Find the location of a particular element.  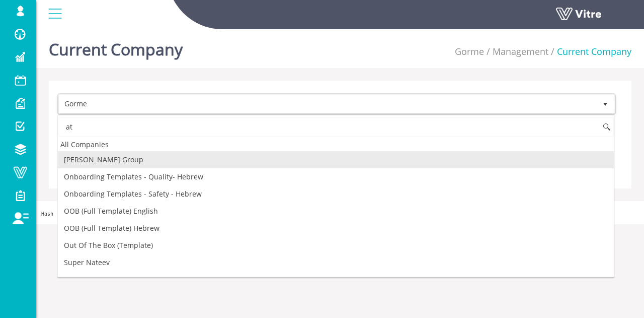

h1: Current Company is located at coordinates (116, 46).